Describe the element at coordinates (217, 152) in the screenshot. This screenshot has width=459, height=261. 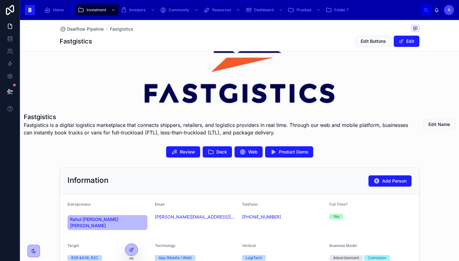
I see `button: Deck` at that location.